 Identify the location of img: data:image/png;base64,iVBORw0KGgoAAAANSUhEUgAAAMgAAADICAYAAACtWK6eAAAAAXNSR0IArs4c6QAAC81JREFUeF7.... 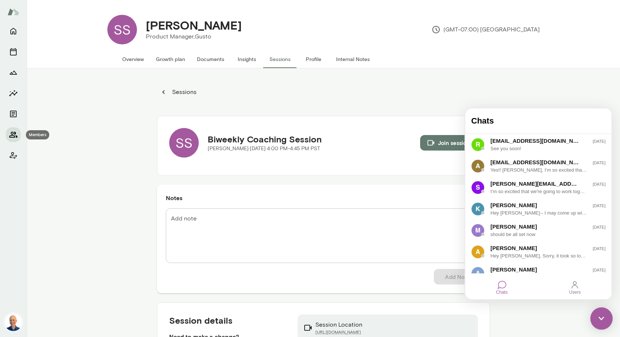
(13, 101).